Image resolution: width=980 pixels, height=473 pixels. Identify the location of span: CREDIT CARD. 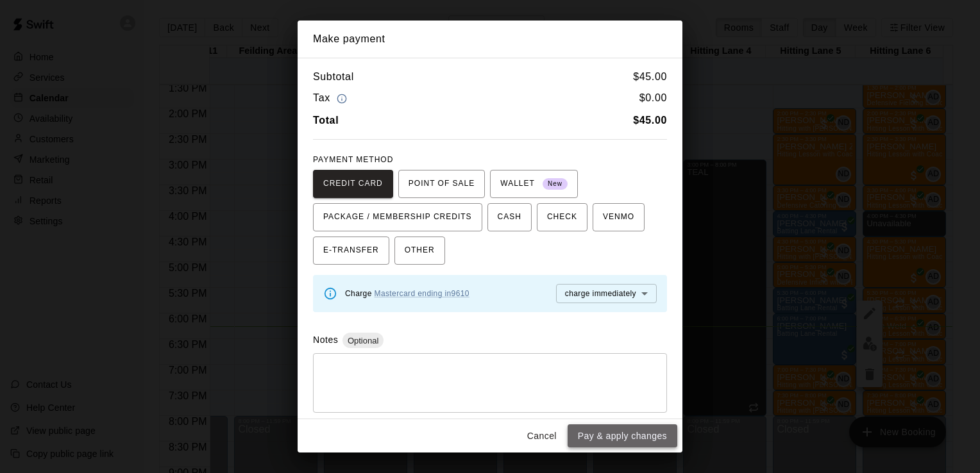
(353, 184).